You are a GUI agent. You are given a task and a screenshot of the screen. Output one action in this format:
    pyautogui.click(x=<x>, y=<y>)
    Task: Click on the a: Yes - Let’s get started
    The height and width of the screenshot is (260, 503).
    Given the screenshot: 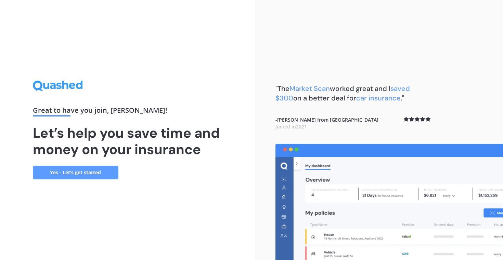 What is the action you would take?
    pyautogui.click(x=76, y=173)
    